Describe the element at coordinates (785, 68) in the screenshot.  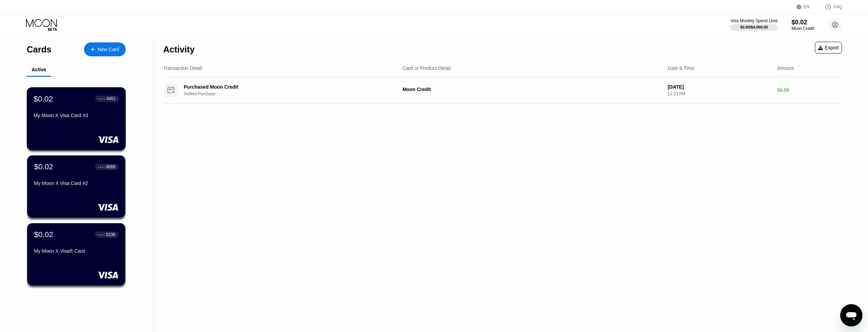
I see `div: Amount` at that location.